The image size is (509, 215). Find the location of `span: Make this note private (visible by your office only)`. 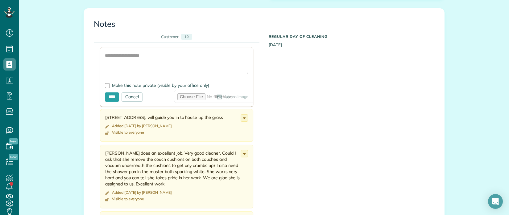

span: Make this note private (visible by your office only) is located at coordinates (161, 86).